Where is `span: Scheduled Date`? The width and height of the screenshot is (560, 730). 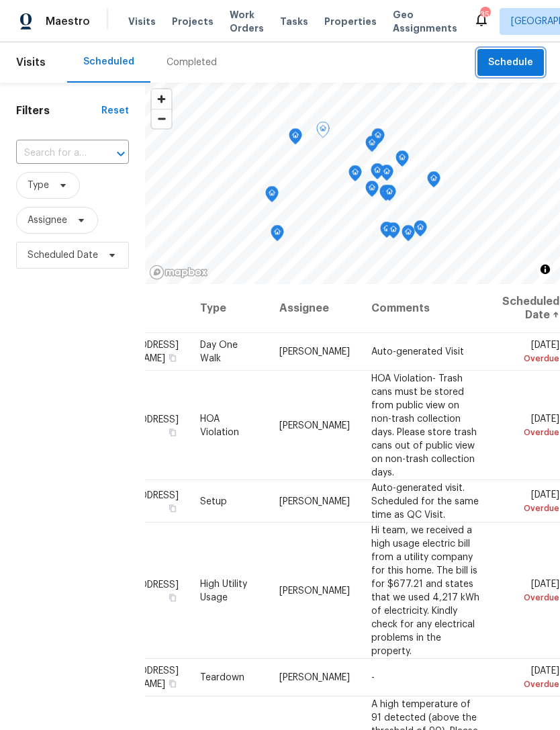
span: Scheduled Date is located at coordinates (62, 255).